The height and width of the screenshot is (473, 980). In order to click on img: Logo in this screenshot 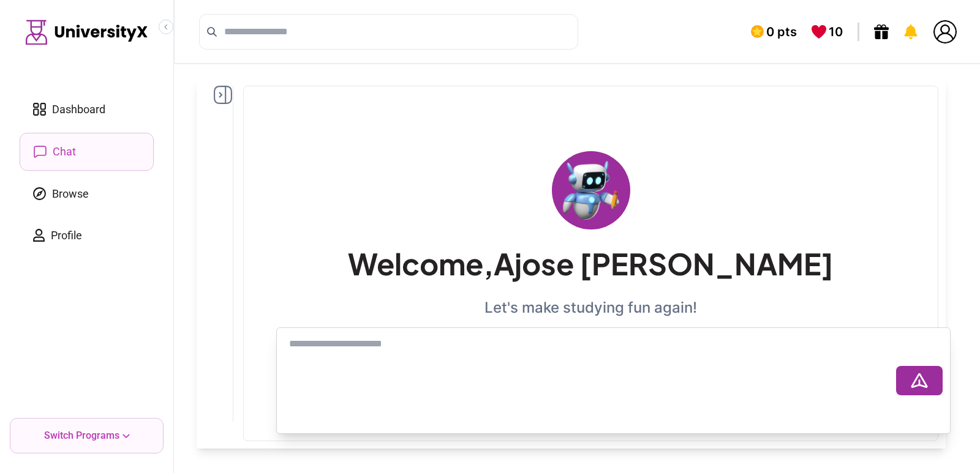, I will do `click(87, 32)`.